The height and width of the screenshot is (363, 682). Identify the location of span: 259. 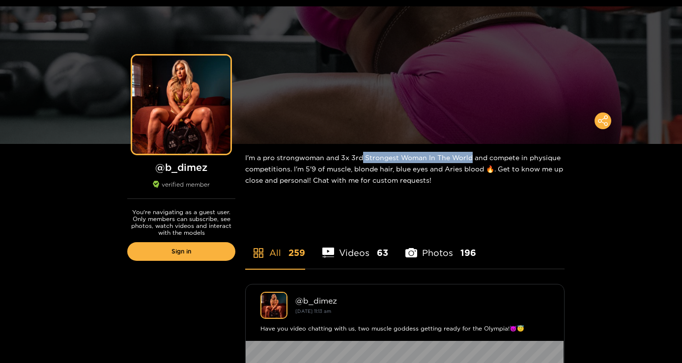
(297, 253).